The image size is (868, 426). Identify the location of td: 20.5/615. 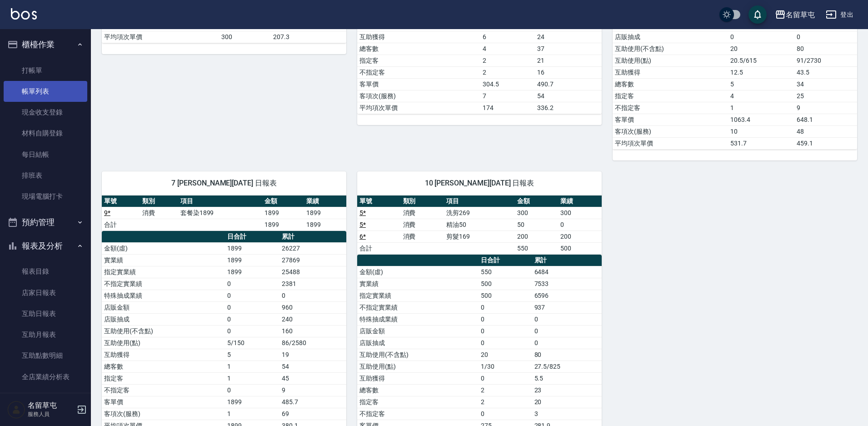
(761, 60).